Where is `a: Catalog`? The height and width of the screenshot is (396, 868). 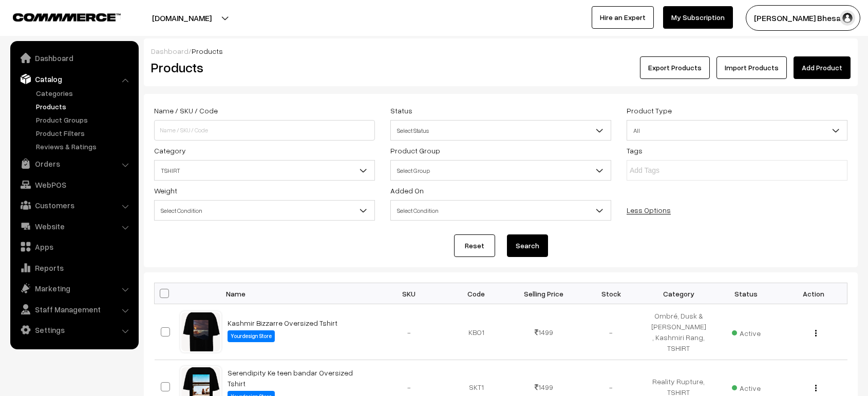
a: Catalog is located at coordinates (74, 79).